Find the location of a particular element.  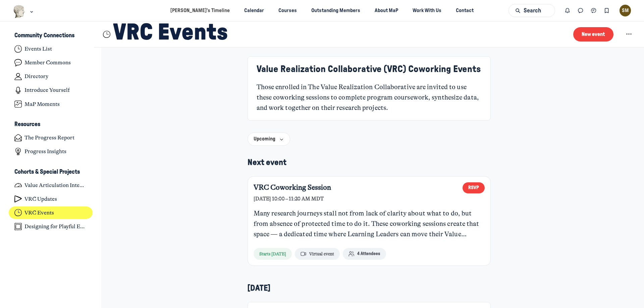

h4: MaP Moments is located at coordinates (42, 105).